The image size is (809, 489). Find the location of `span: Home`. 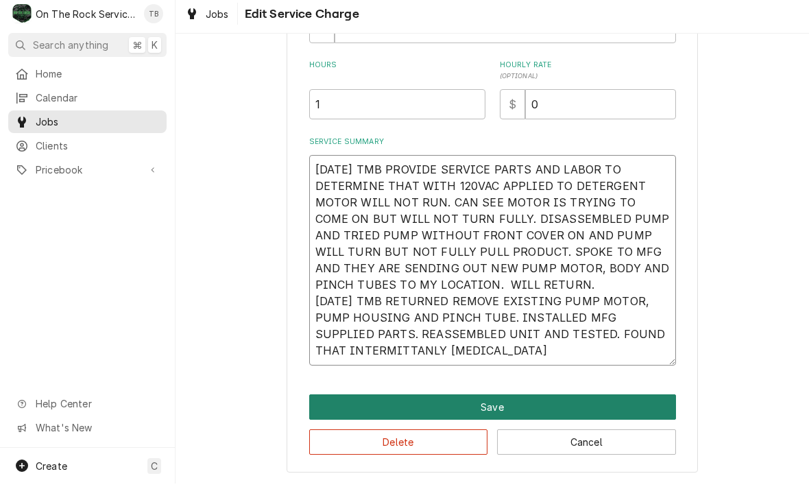

span: Home is located at coordinates (97, 79).